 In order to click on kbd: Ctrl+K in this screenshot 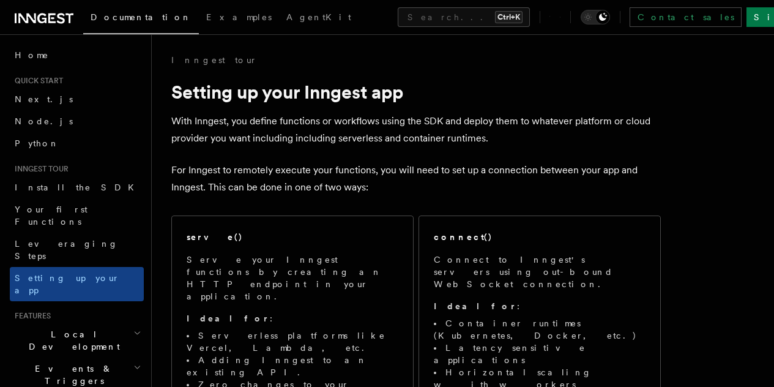, I will do `click(508, 17)`.